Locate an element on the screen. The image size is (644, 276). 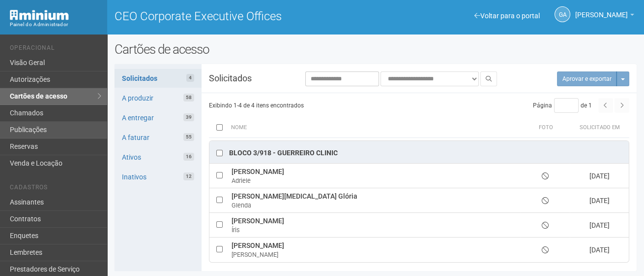
div: Adriele is located at coordinates (374, 181).